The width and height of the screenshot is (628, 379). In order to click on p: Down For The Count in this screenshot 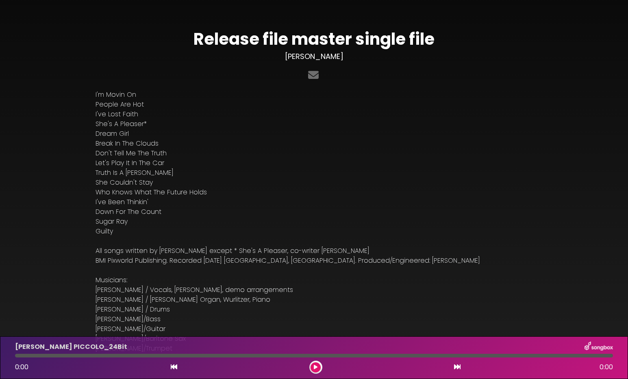, I will do `click(314, 212)`.